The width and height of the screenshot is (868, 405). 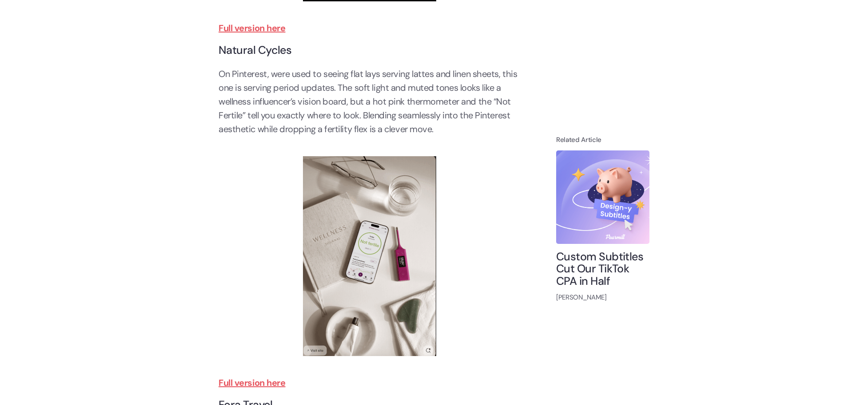 What do you see at coordinates (370, 51) in the screenshot?
I see `h2: Natural Cycles` at bounding box center [370, 51].